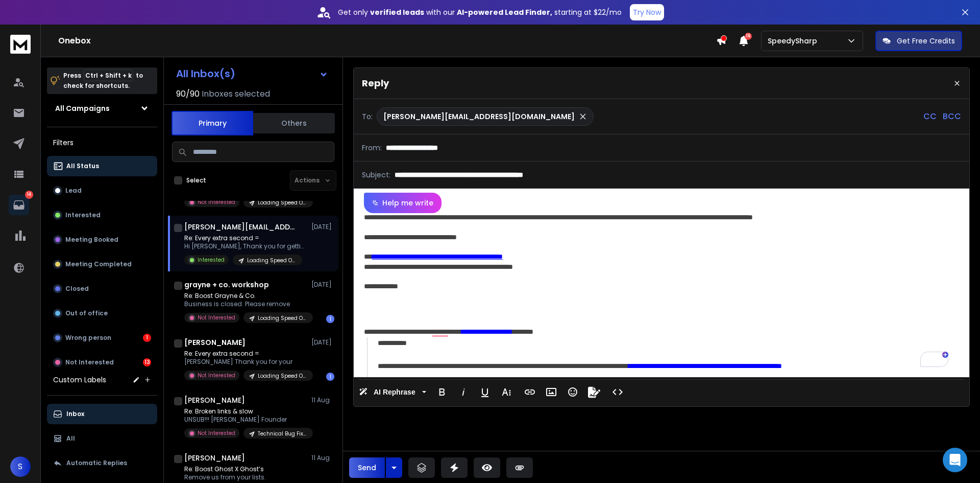 Image resolution: width=980 pixels, height=483 pixels. Describe the element at coordinates (102, 362) in the screenshot. I see `button: Not Interested13` at that location.